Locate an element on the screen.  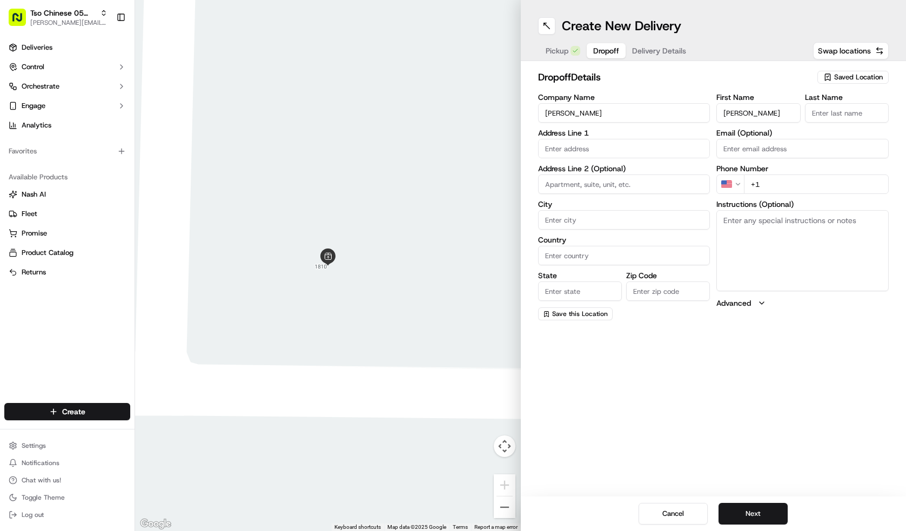
label: Phone Number is located at coordinates (802, 169).